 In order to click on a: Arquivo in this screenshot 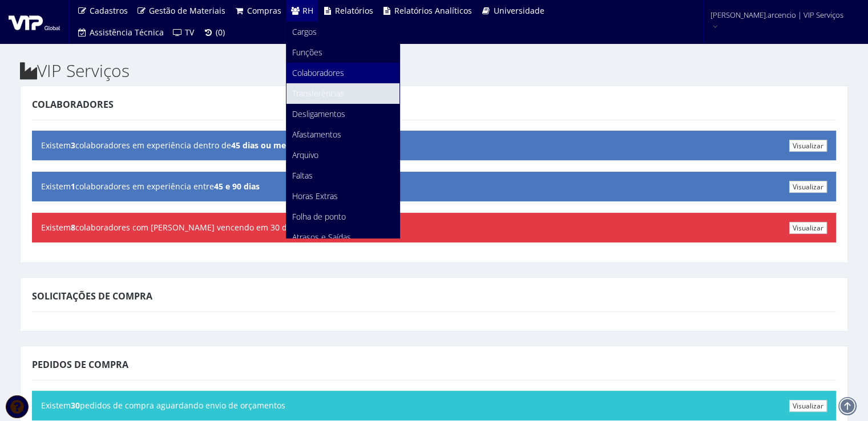, I will do `click(343, 155)`.